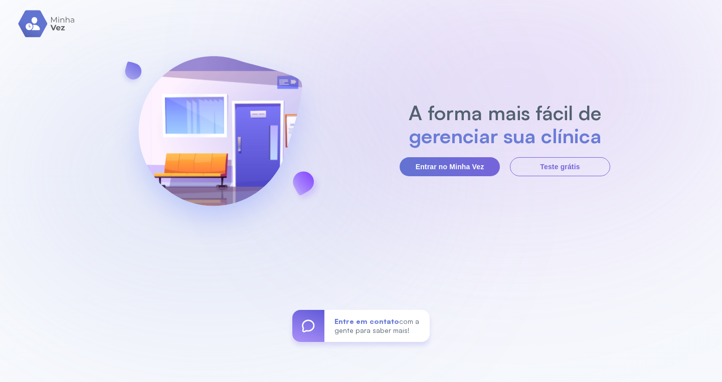  Describe the element at coordinates (560, 167) in the screenshot. I see `button: Teste grátis` at that location.